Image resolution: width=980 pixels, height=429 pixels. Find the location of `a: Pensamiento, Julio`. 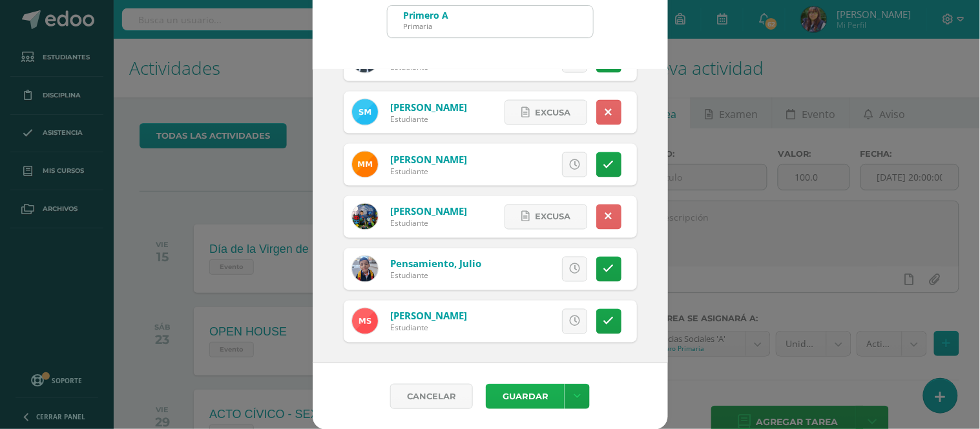

a: Pensamiento, Julio is located at coordinates (435, 264).